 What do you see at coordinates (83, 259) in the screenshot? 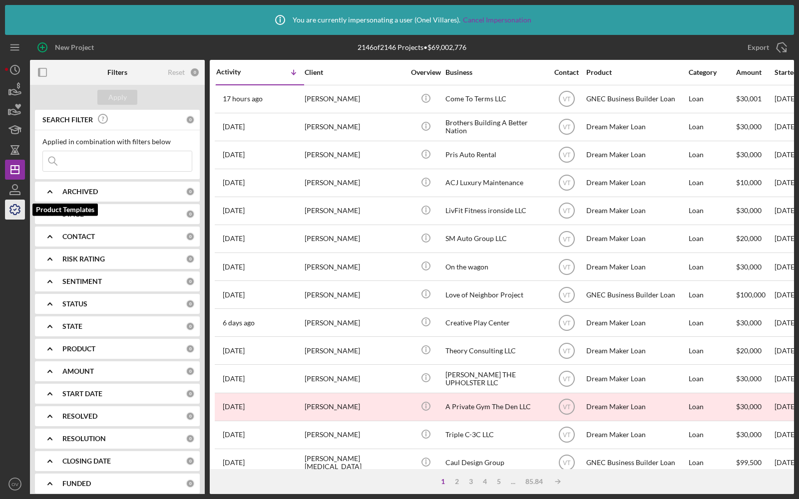
I see `b: RISK RATING` at bounding box center [83, 259].